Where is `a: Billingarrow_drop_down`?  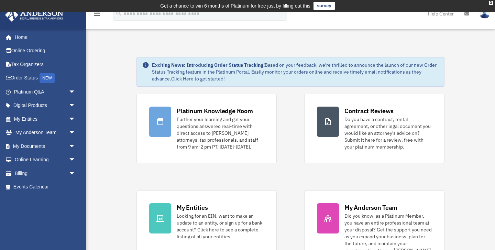
a: Billingarrow_drop_down is located at coordinates (45, 173).